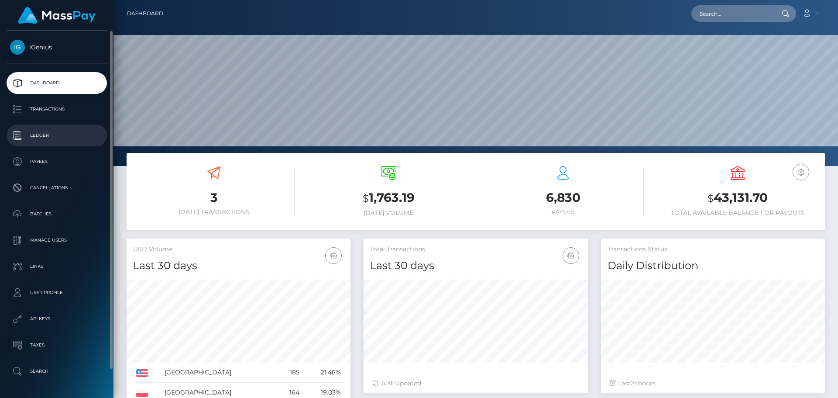 This screenshot has height=398, width=838. What do you see at coordinates (57, 83) in the screenshot?
I see `p: Dashboard` at bounding box center [57, 83].